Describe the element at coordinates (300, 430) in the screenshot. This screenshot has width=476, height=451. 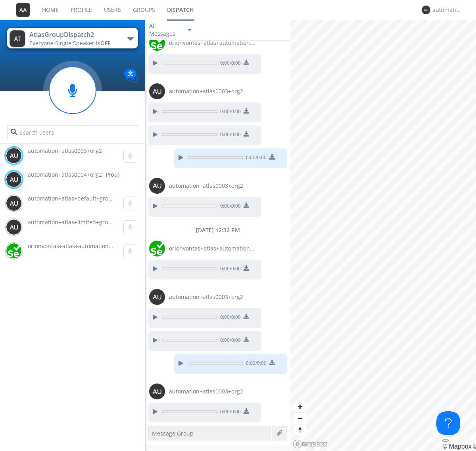
I see `span: Reset bearing to north` at that location.